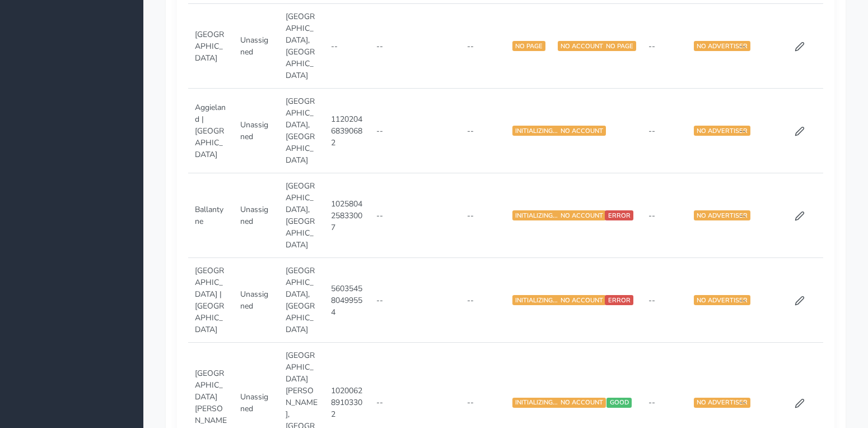  I want to click on td: 112020468390682, so click(347, 131).